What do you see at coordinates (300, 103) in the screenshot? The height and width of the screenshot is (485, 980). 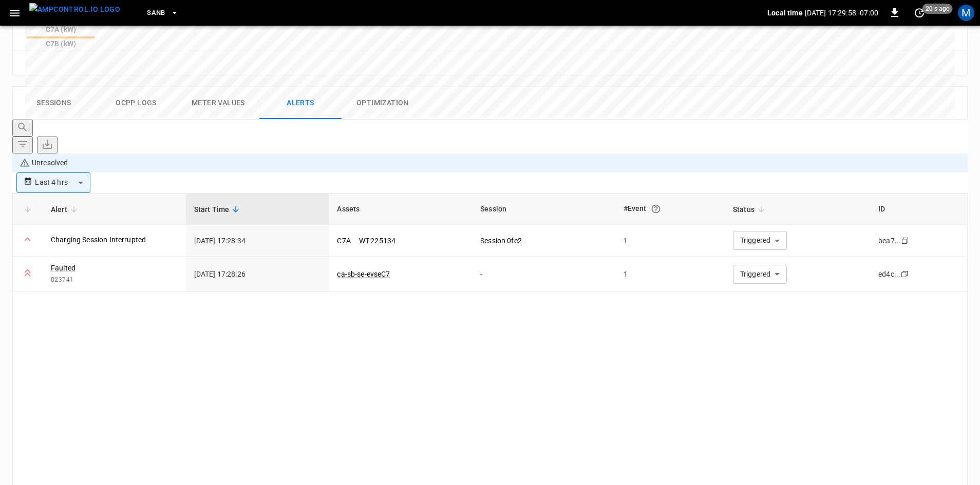 I see `button: Alerts` at bounding box center [300, 103].